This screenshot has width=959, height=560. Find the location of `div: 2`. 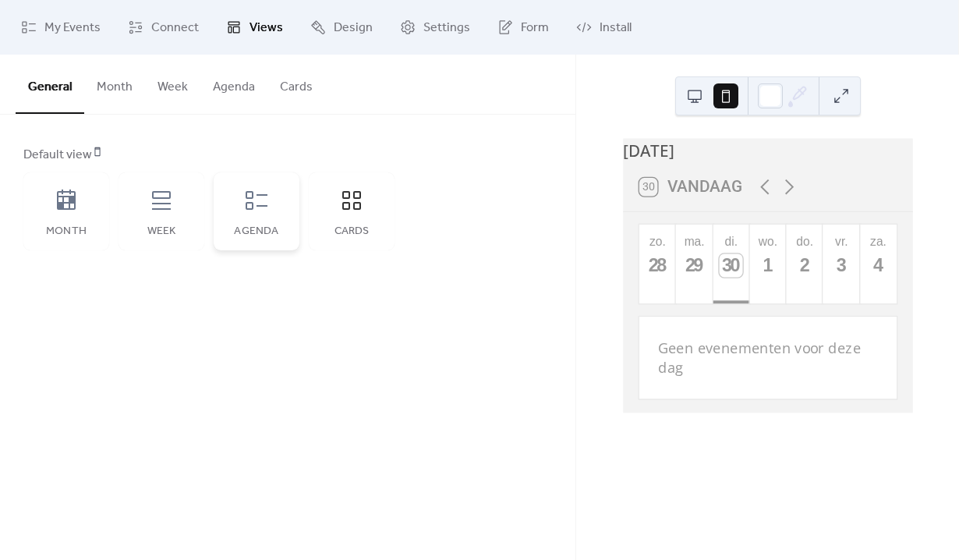

div: 2 is located at coordinates (804, 265).